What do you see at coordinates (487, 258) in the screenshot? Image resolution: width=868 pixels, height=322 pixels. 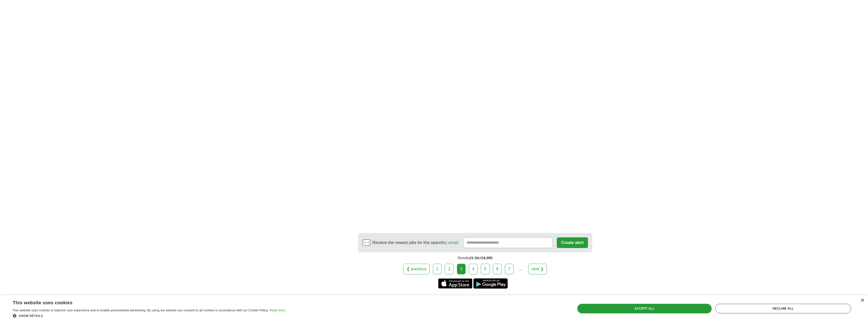 I see `span: 16,995` at bounding box center [487, 258].